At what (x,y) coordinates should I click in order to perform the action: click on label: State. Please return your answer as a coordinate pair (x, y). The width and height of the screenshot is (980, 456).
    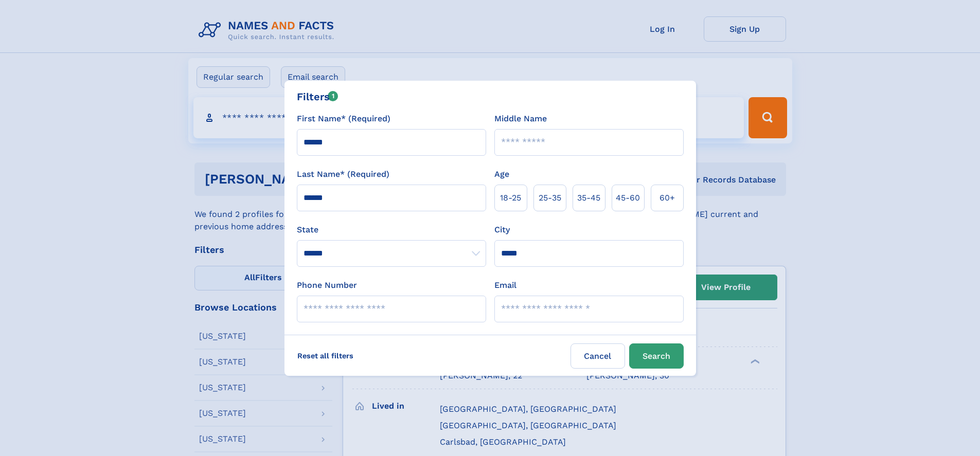
    Looking at the image, I should click on (392, 230).